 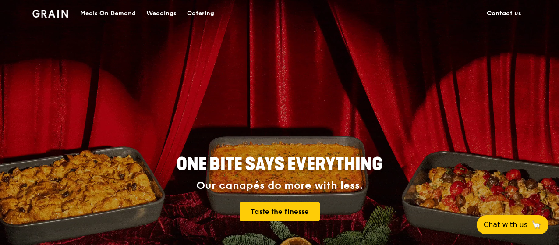 What do you see at coordinates (512, 225) in the screenshot?
I see `button: Chat with us🦙` at bounding box center [512, 225].